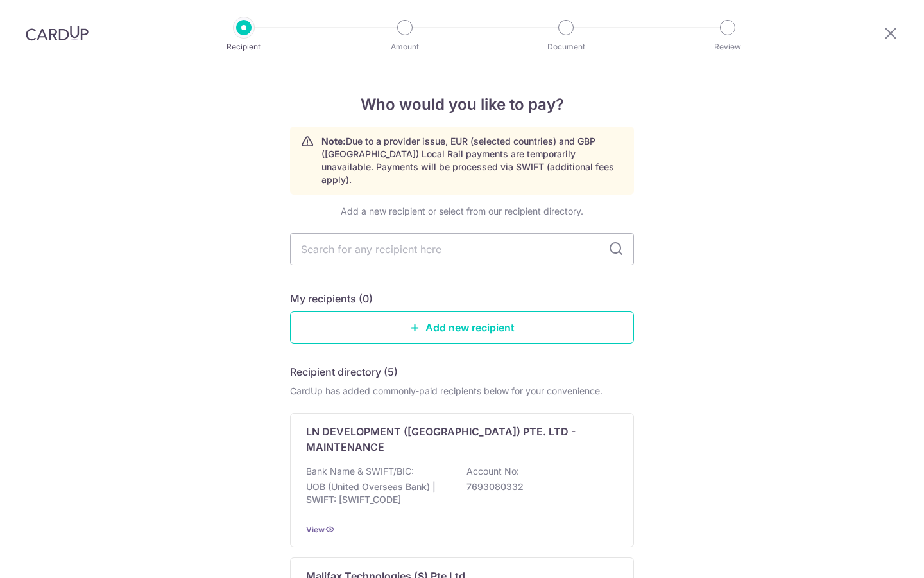  What do you see at coordinates (462, 211) in the screenshot?
I see `div: Add a new recipient or select from our recipient directory.` at bounding box center [462, 211].